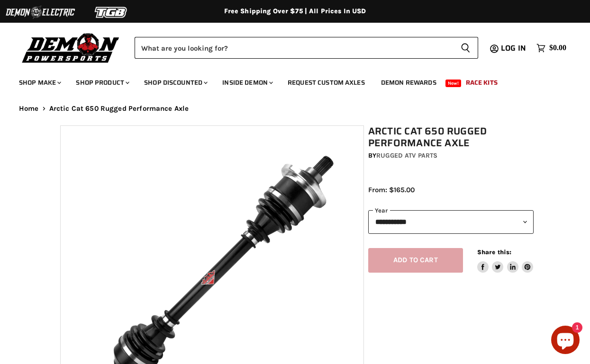  I want to click on div: by, so click(451, 156).